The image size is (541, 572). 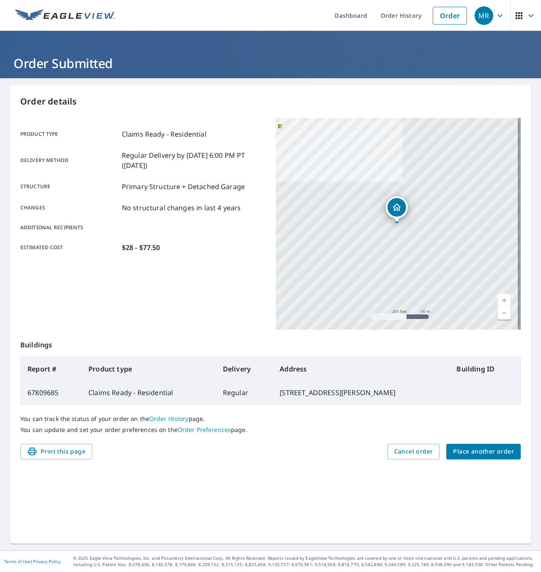 What do you see at coordinates (414, 451) in the screenshot?
I see `span: Cancel order` at bounding box center [414, 451].